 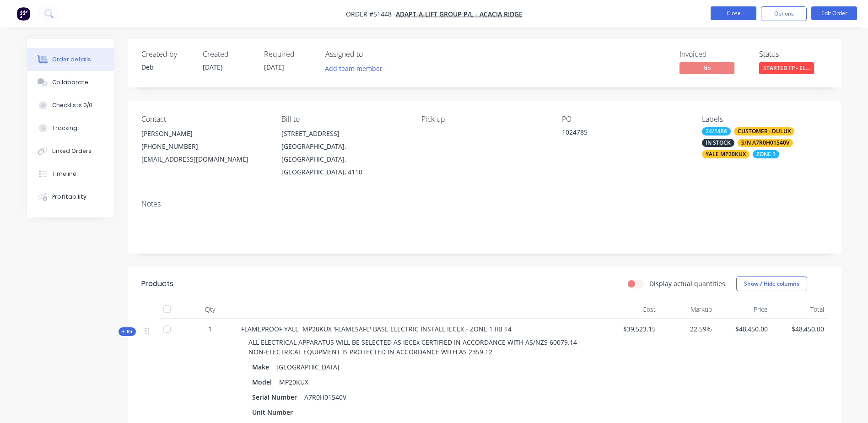 I want to click on label: Display actual quantities, so click(x=687, y=283).